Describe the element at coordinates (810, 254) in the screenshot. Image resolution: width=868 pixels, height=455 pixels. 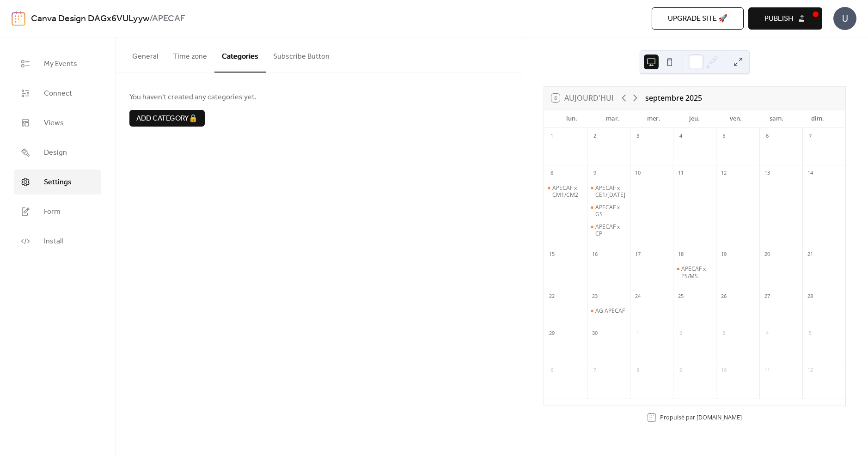
I see `div: 21` at that location.